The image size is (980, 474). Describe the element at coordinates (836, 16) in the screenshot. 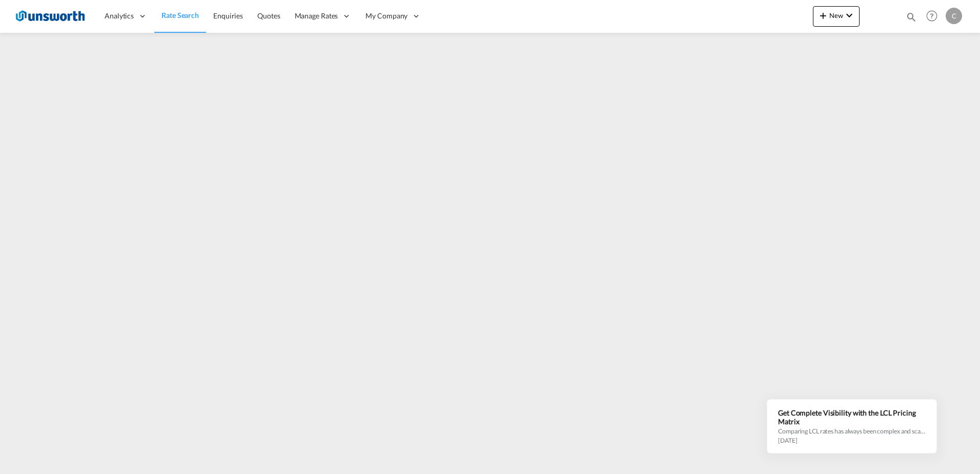

I see `span: New` at that location.